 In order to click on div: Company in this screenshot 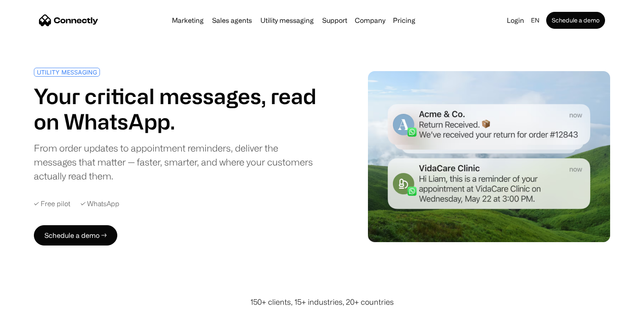, I will do `click(370, 21)`.